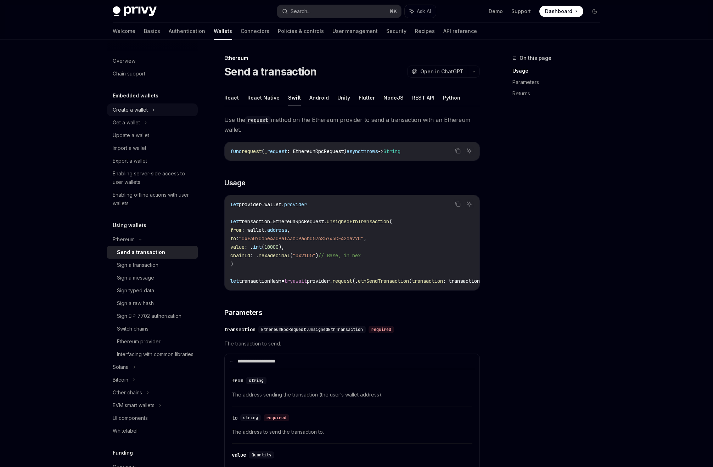 The width and height of the screenshot is (713, 467). What do you see at coordinates (358, 222) in the screenshot?
I see `span: UnsignedEthTransaction` at bounding box center [358, 222].